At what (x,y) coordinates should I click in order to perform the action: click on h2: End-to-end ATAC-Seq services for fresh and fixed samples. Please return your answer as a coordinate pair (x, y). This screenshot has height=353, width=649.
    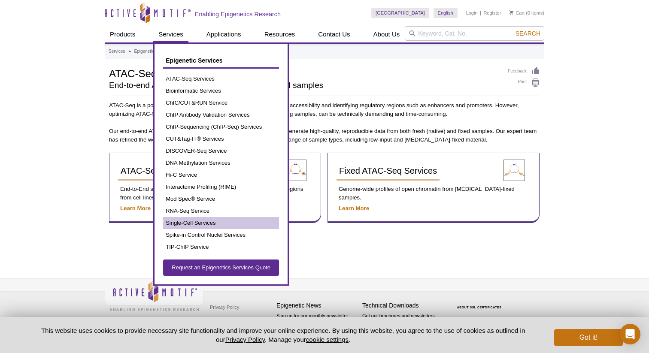
    Looking at the image, I should click on (304, 85).